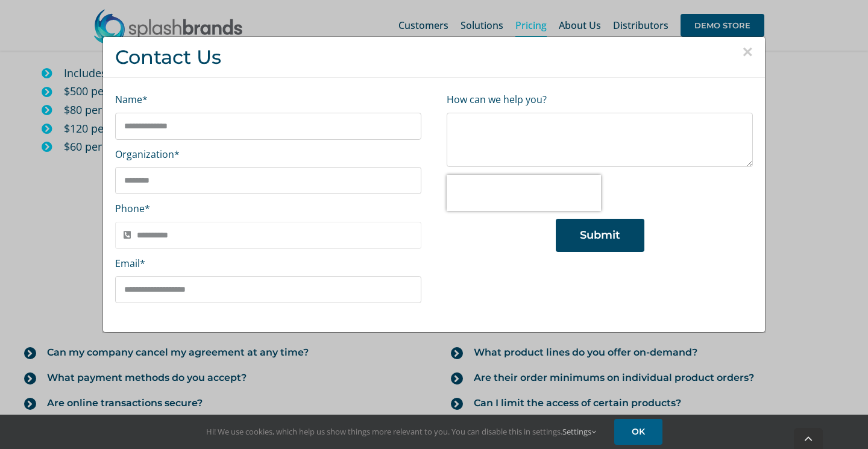  I want to click on label: Phone, so click(133, 208).